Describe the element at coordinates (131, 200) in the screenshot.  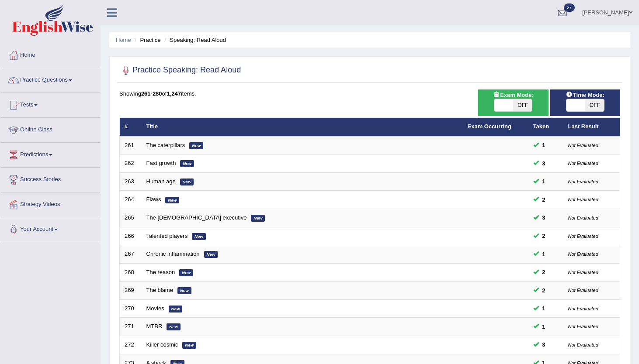
I see `td: 264` at that location.